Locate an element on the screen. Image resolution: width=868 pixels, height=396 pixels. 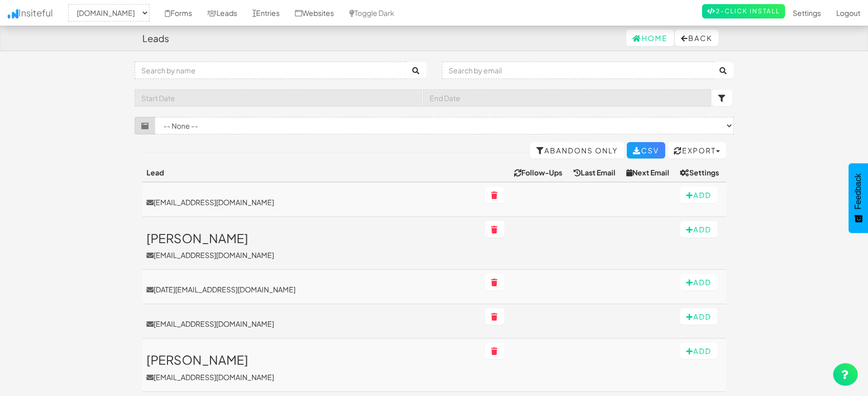
button: Feedback - Show survey is located at coordinates (858, 198).